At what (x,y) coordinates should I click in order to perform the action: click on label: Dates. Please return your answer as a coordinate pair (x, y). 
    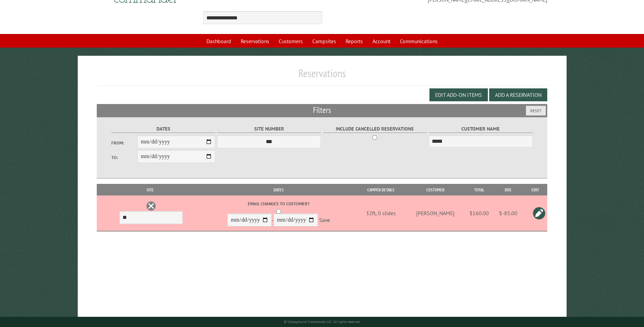
    Looking at the image, I should click on (163, 129).